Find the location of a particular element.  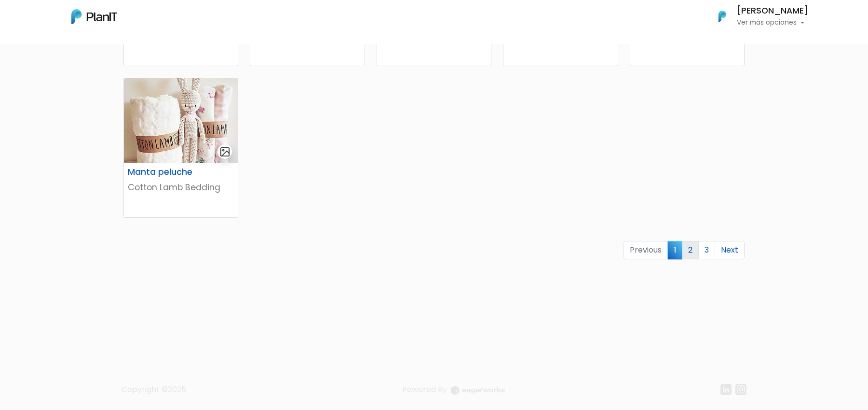

img: instagram-7ba2a2629254302ec2a9470e65da5de918c9f3c9a63008f8abed3140a32961bf.svg is located at coordinates (741, 389).